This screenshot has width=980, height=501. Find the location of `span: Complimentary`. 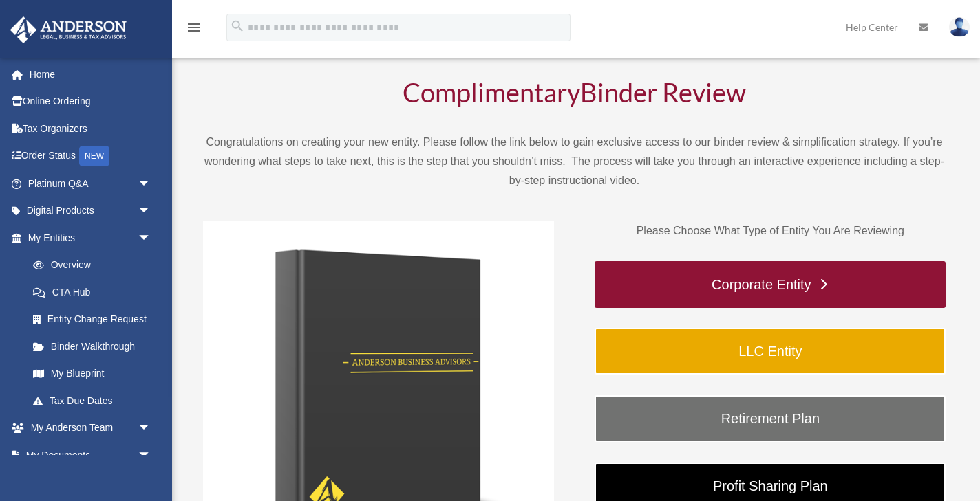

span: Complimentary is located at coordinates (491, 92).